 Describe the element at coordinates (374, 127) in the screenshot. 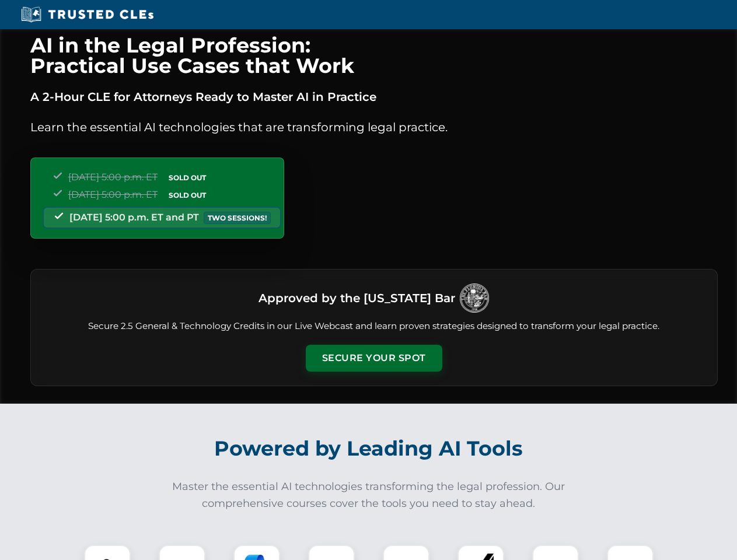

I see `p: Learn the essential AI technologies that are transforming legal practice.` at that location.